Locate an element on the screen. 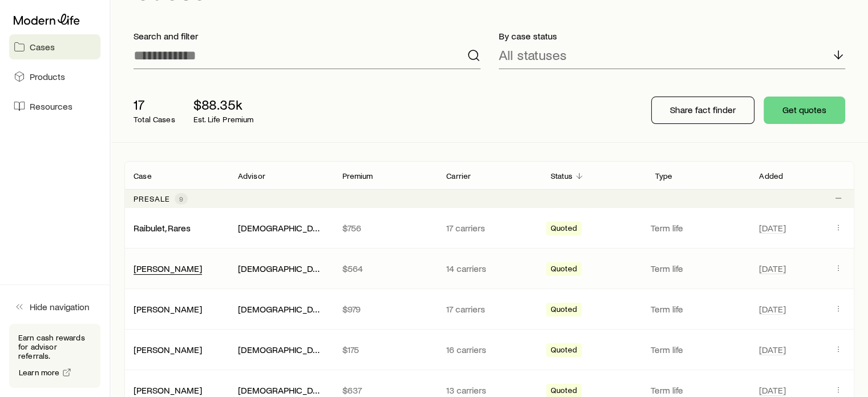  p: By case status is located at coordinates (672, 36).